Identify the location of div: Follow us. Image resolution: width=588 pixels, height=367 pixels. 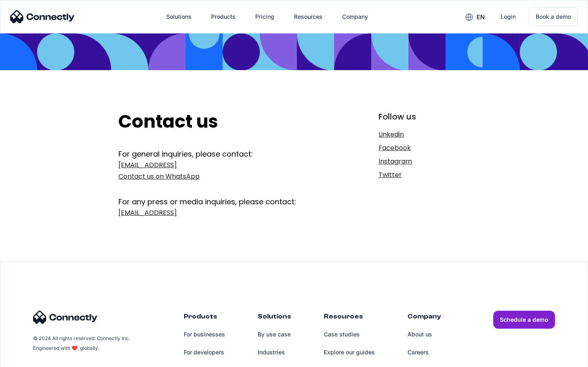
(424, 117).